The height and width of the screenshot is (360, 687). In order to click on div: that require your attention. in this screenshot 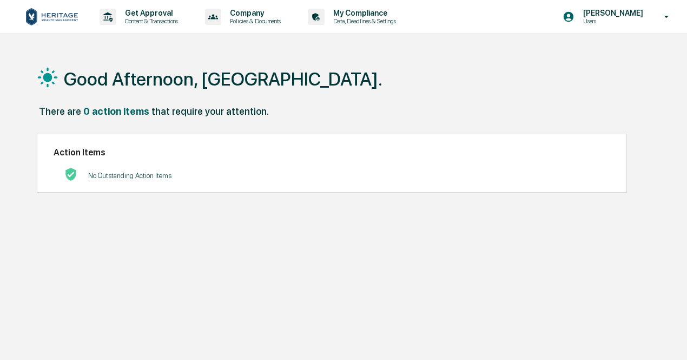, I will do `click(210, 111)`.